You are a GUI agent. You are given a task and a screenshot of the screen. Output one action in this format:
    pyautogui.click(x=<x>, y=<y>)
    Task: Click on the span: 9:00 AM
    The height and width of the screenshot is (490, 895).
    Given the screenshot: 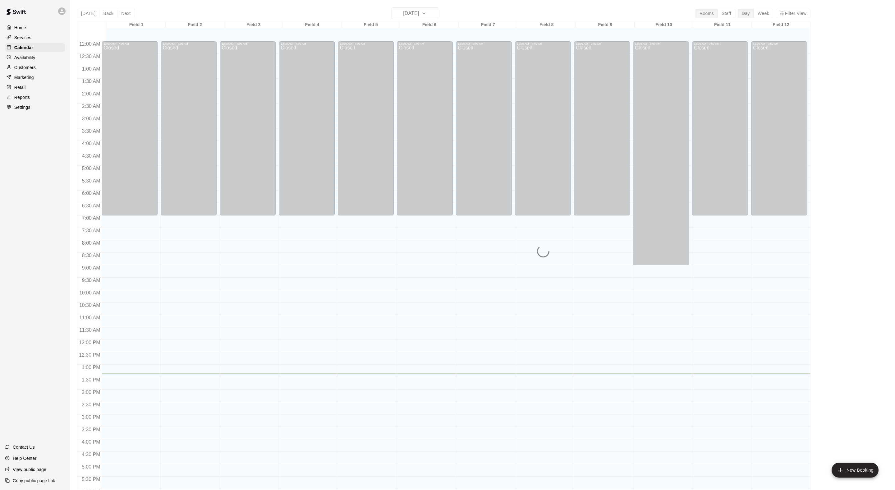 What is the action you would take?
    pyautogui.click(x=91, y=267)
    